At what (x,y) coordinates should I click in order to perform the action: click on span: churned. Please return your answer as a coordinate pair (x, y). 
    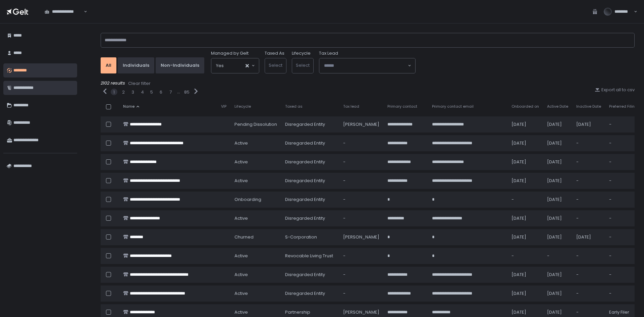
    Looking at the image, I should click on (244, 237).